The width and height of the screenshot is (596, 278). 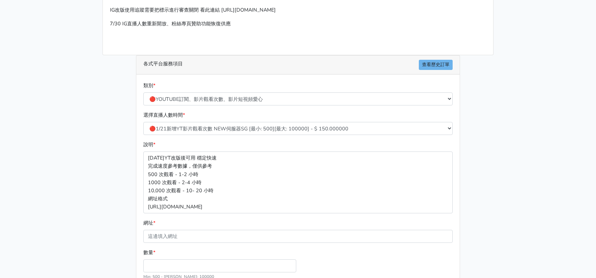 I want to click on label: 說明, so click(x=149, y=145).